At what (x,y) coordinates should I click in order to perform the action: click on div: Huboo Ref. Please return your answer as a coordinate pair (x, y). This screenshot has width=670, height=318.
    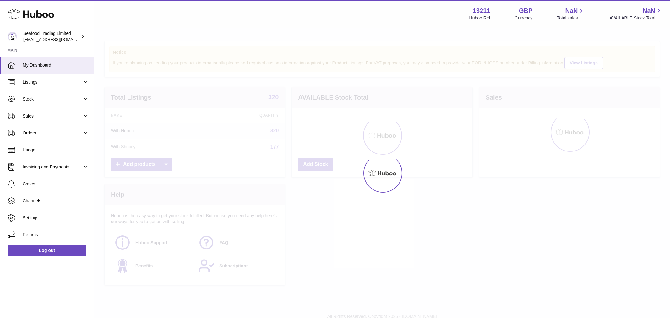
    Looking at the image, I should click on (480, 18).